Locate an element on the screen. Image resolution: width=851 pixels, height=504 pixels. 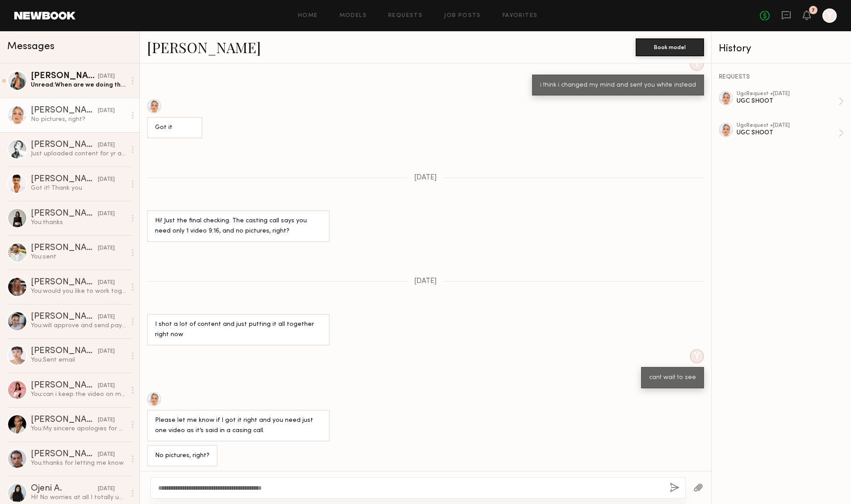
a: Job Posts is located at coordinates (462, 16).